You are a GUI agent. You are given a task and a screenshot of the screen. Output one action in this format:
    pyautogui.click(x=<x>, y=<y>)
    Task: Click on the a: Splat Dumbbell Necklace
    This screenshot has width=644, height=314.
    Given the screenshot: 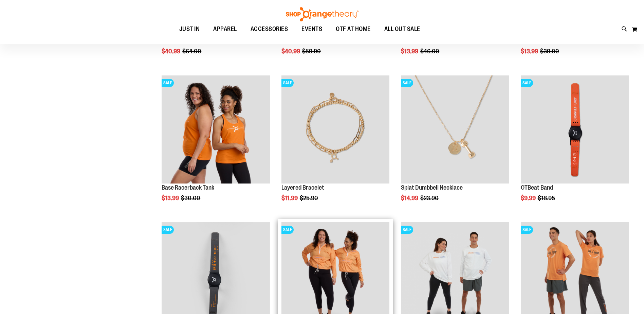 What is the action you would take?
    pyautogui.click(x=431, y=187)
    